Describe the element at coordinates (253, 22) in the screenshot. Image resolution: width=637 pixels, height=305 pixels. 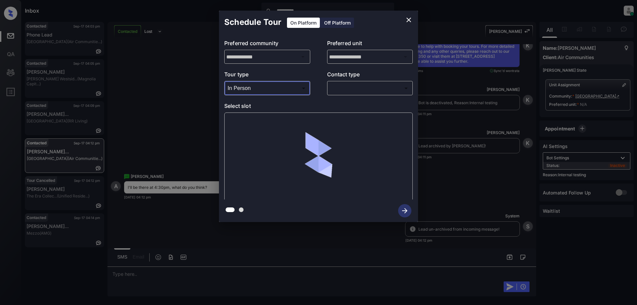
I see `h2: Schedule Tour` at that location.